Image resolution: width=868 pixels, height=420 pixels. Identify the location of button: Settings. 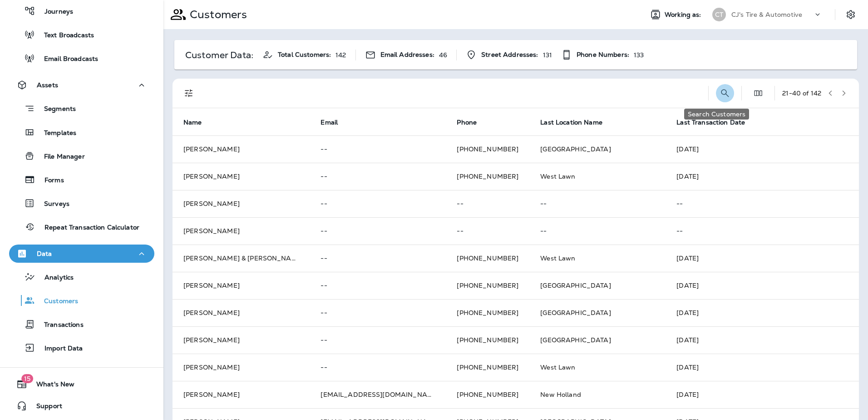
(851, 15).